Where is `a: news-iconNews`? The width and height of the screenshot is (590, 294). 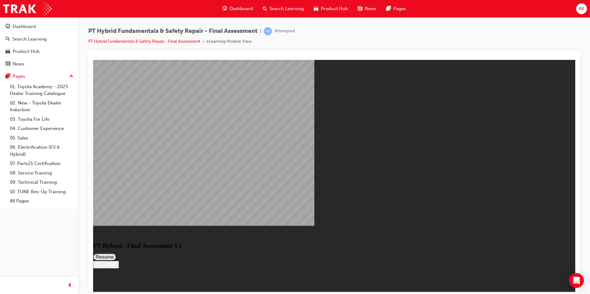
a: news-iconNews is located at coordinates (367, 9).